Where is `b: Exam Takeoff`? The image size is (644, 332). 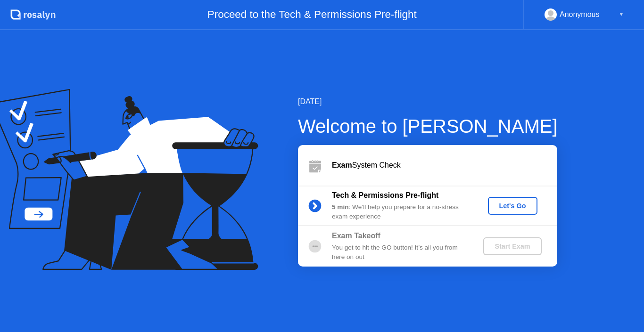
b: Exam Takeoff is located at coordinates (356, 236).